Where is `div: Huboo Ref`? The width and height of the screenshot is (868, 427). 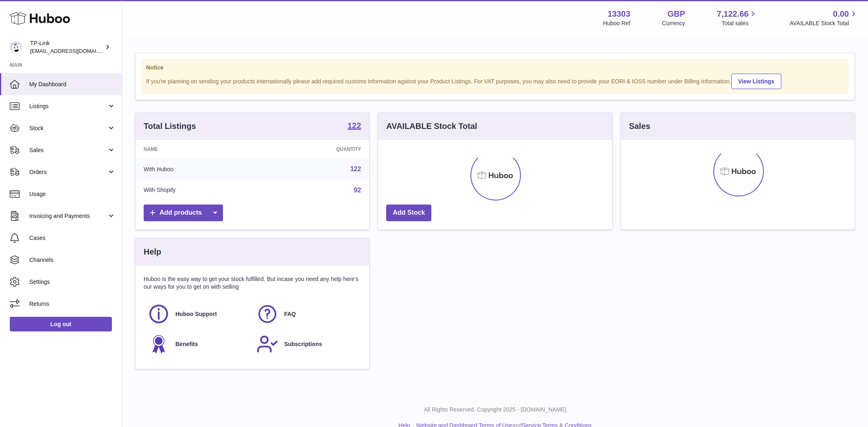 div: Huboo Ref is located at coordinates (616, 23).